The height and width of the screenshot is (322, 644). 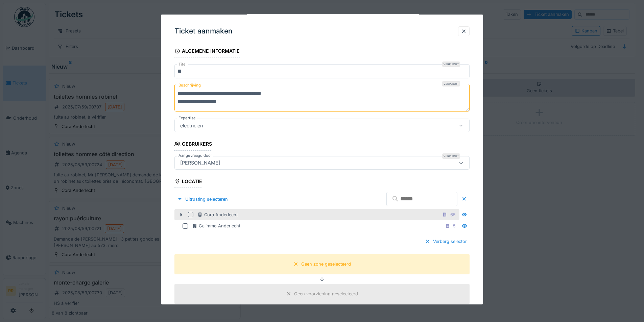 What do you see at coordinates (453, 215) in the screenshot?
I see `div: 65` at bounding box center [453, 215].